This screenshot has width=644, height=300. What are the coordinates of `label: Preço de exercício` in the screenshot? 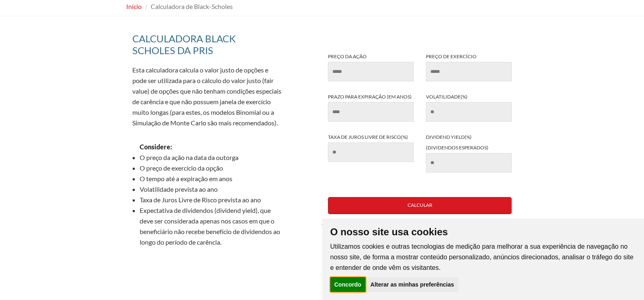 It's located at (468, 66).